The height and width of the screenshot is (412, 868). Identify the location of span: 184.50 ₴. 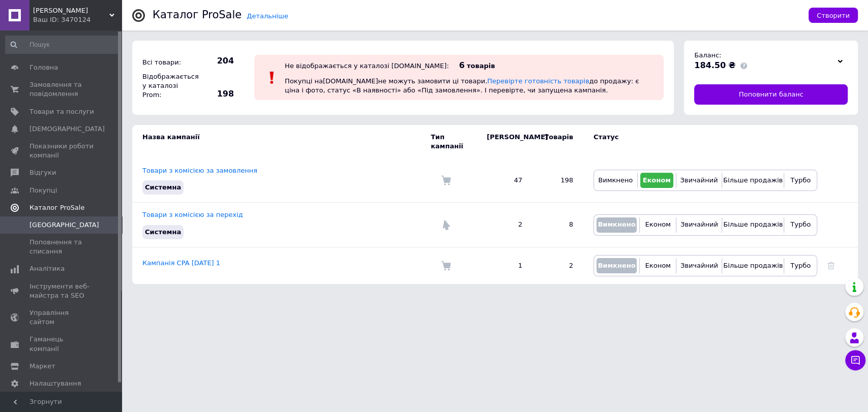
(715, 65).